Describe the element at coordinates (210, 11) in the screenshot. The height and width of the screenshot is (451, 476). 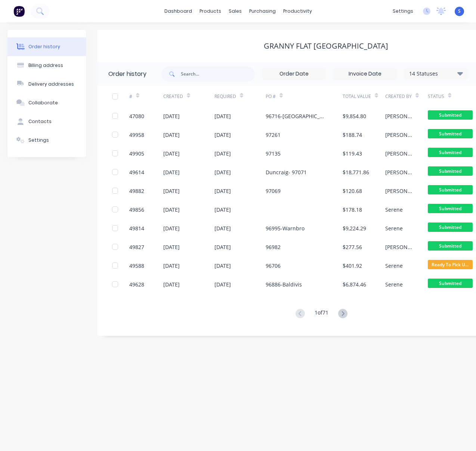
I see `div: products` at that location.